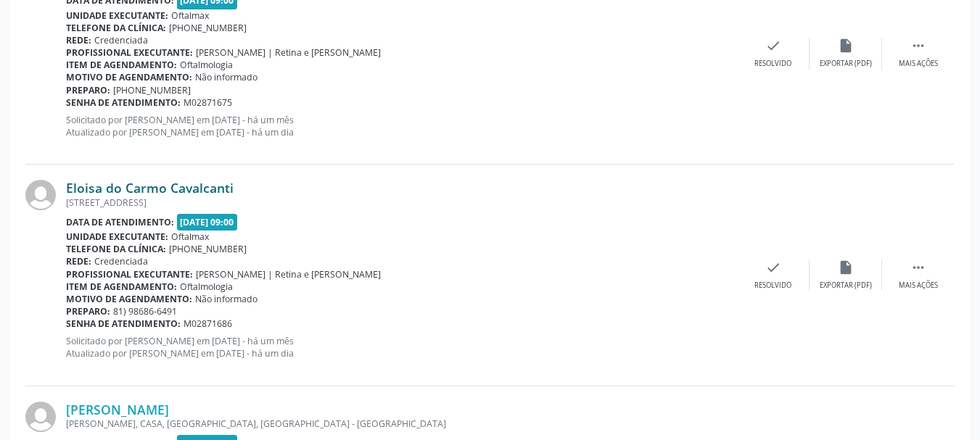 This screenshot has height=440, width=980. Describe the element at coordinates (208, 102) in the screenshot. I see `span: M02871675` at that location.